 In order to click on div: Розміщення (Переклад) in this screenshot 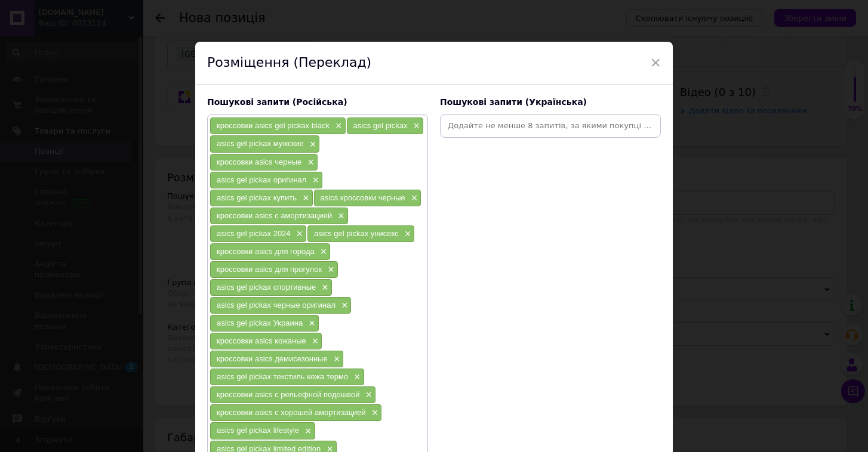, I will do `click(434, 64)`.